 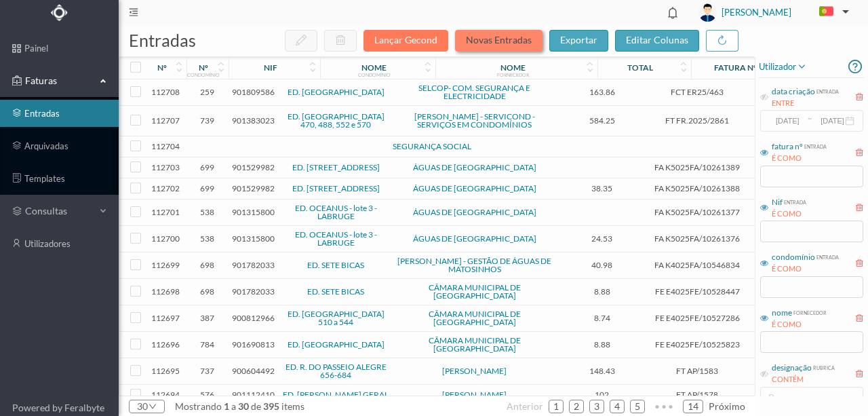 I want to click on span: 395, so click(x=271, y=405).